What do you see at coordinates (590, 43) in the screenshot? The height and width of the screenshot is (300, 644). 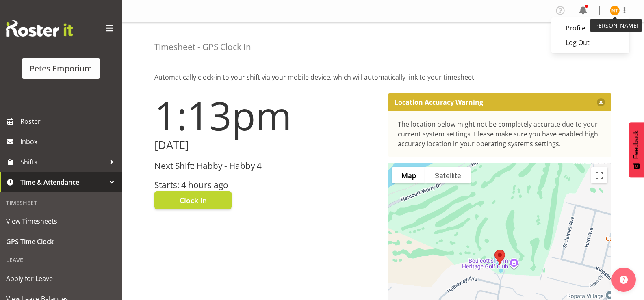 I see `a: Log Out` at bounding box center [590, 43].